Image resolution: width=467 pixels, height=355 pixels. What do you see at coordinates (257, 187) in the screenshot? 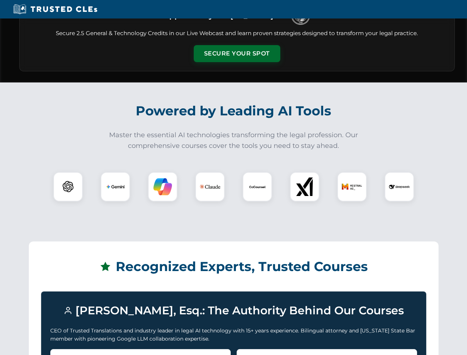
I see `img: CoCounsel Logo` at bounding box center [257, 187].